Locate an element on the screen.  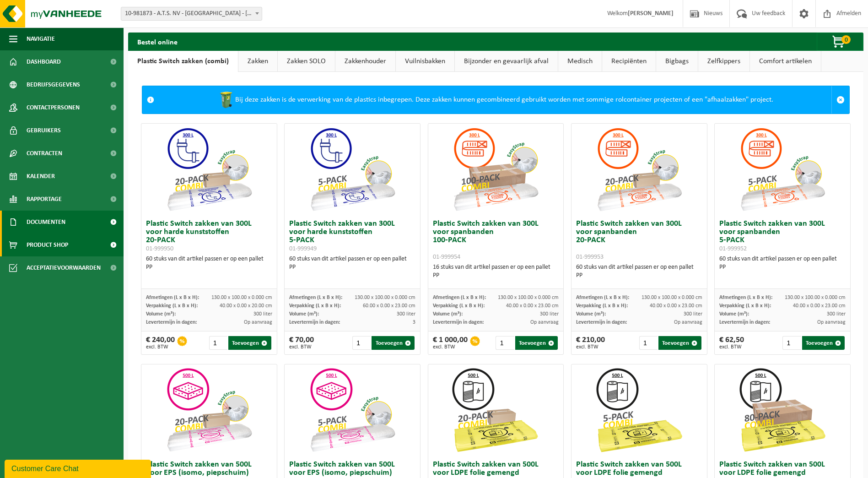
div: Bij deze zakken is de verwerking van de plastics inbegrepen. Deze zakken kunnen gecombineerd gebr... is located at coordinates (495, 100).